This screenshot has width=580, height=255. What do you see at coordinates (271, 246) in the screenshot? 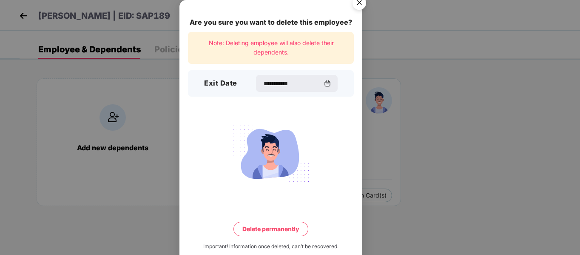
I see `div: Important! Information once deleted, can’t be recovered.` at bounding box center [271, 246].